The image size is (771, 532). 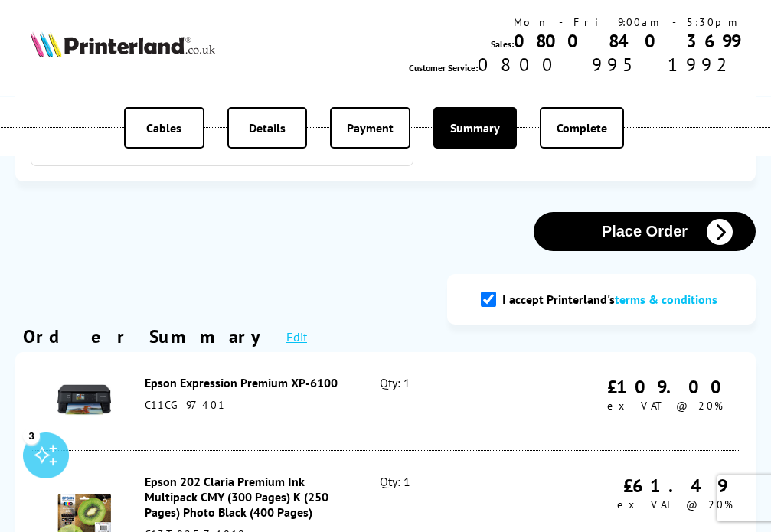 I want to click on a: 0800 840 3699, so click(x=627, y=41).